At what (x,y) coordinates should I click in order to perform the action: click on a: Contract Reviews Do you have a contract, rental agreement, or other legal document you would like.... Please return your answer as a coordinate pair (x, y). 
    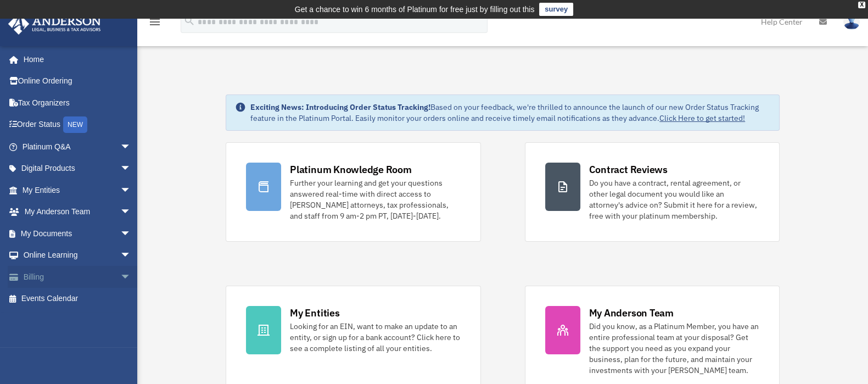
    Looking at the image, I should click on (652, 191).